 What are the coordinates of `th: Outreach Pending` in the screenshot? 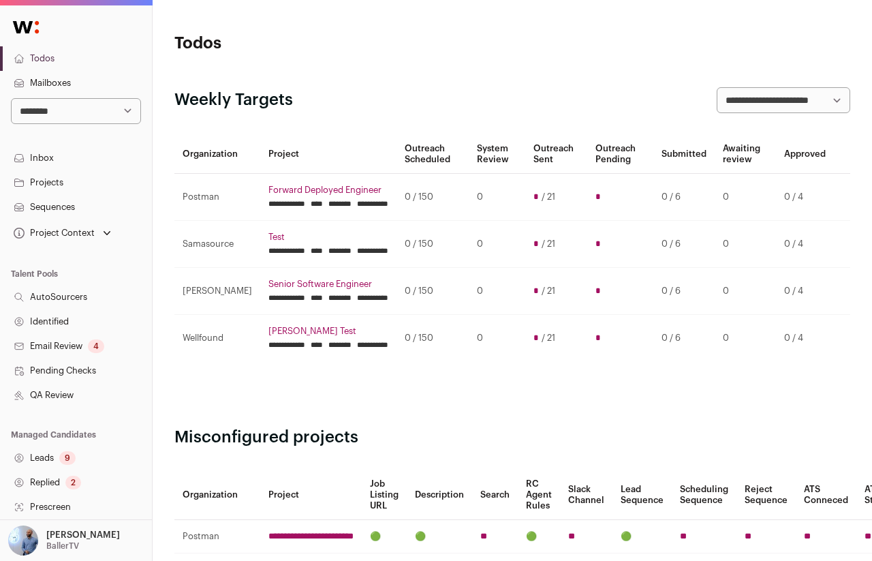 It's located at (620, 154).